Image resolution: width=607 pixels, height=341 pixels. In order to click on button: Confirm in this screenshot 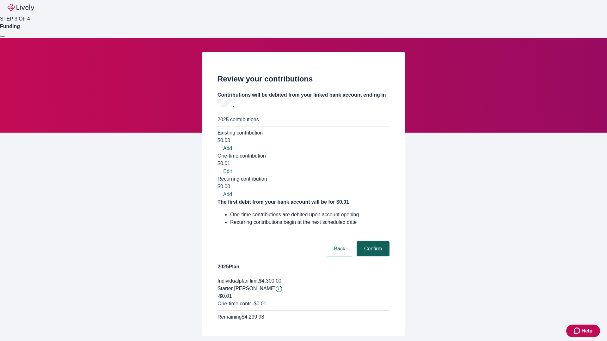, I will do `click(373, 249)`.